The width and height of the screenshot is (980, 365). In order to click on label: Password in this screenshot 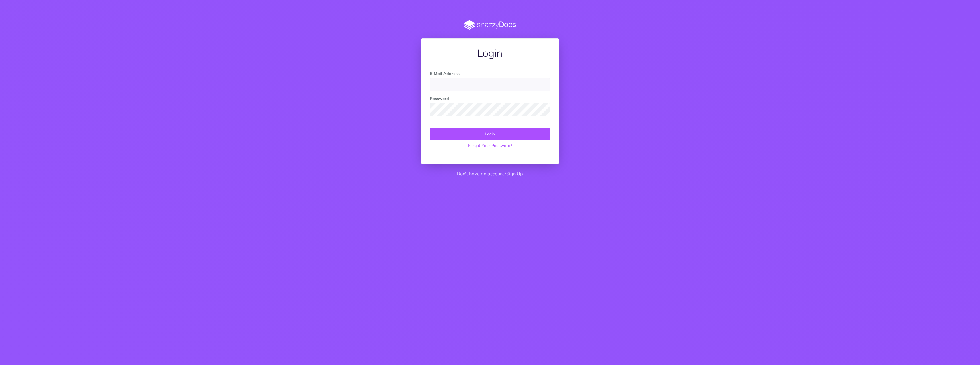, I will do `click(440, 98)`.